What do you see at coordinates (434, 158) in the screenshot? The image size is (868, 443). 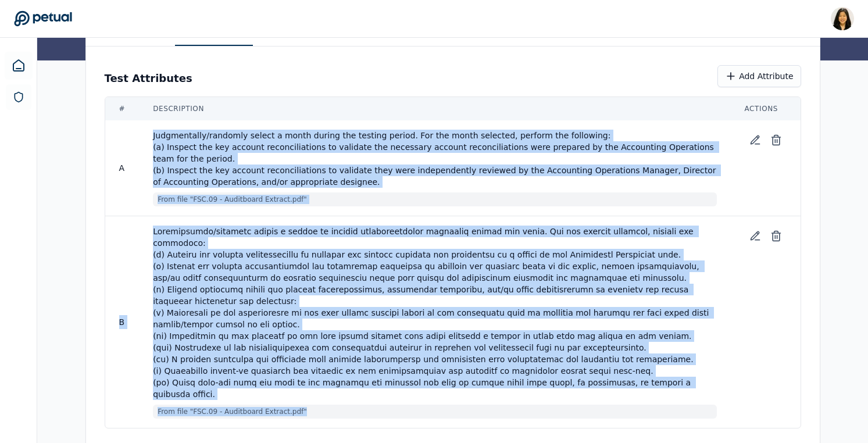 I see `span: Judgmentally/randomly select a month during the testing period. For the month selected, perform t...` at bounding box center [434, 158].